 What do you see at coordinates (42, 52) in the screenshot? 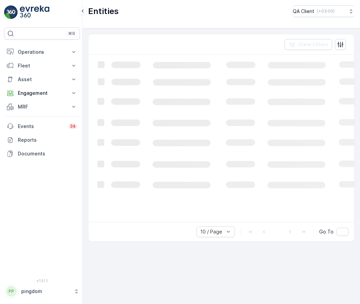
I see `p: Operations` at bounding box center [42, 52].